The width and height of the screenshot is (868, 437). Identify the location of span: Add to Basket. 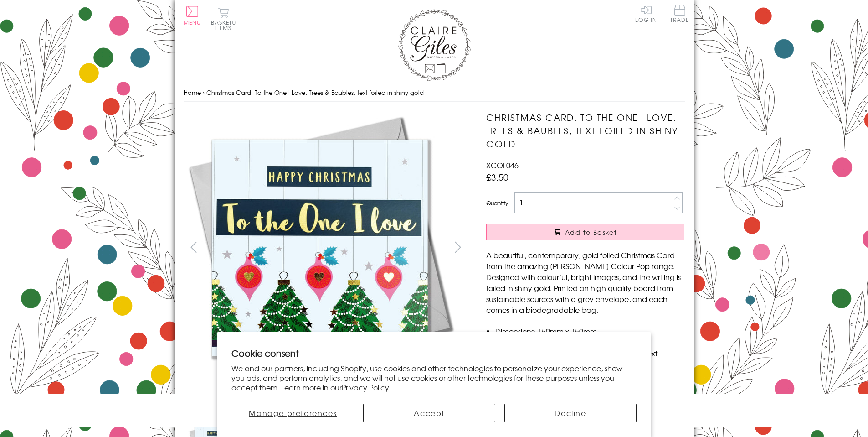
(591, 232).